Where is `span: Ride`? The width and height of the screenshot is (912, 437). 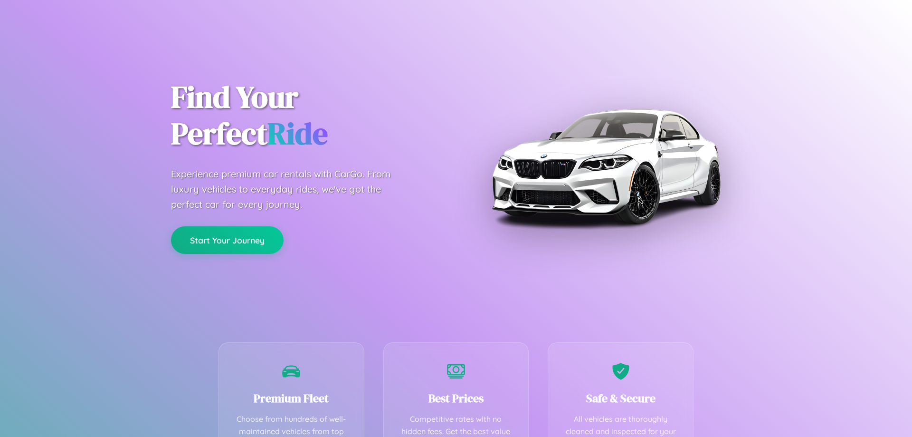
span: Ride is located at coordinates (298, 133).